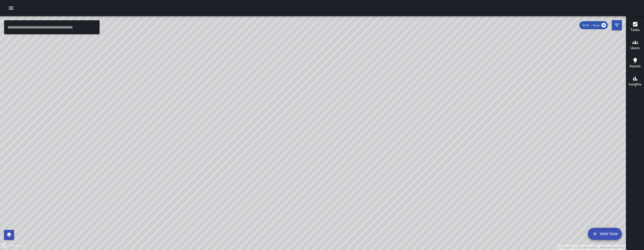 Image resolution: width=644 pixels, height=250 pixels. Describe the element at coordinates (635, 30) in the screenshot. I see `h6: Tasks` at that location.